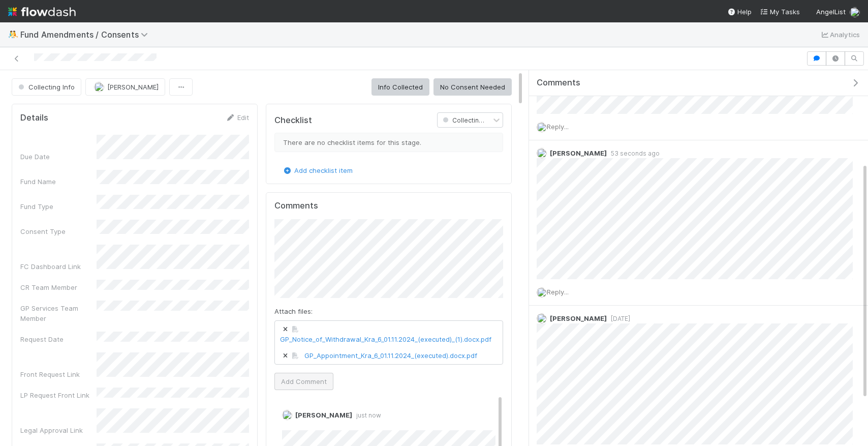 This screenshot has height=446, width=868. I want to click on h5: Details, so click(34, 118).